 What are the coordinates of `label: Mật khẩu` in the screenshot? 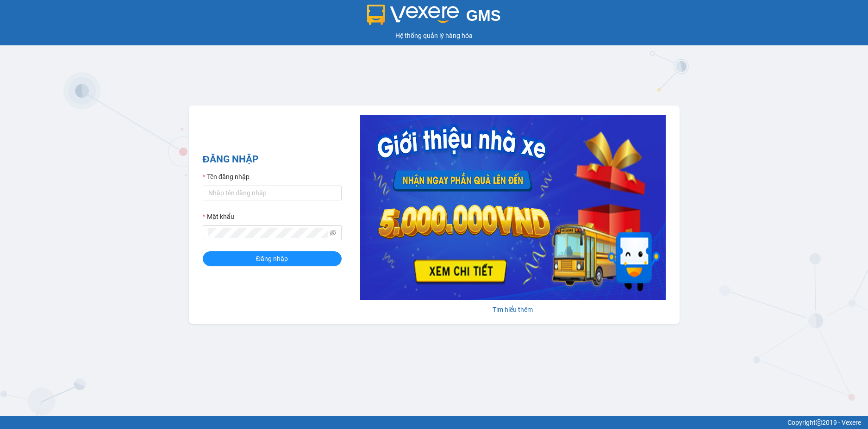 It's located at (219, 216).